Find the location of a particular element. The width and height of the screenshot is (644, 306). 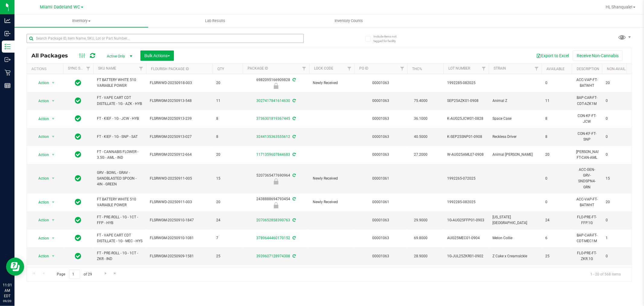

a: Available is located at coordinates (556, 69).